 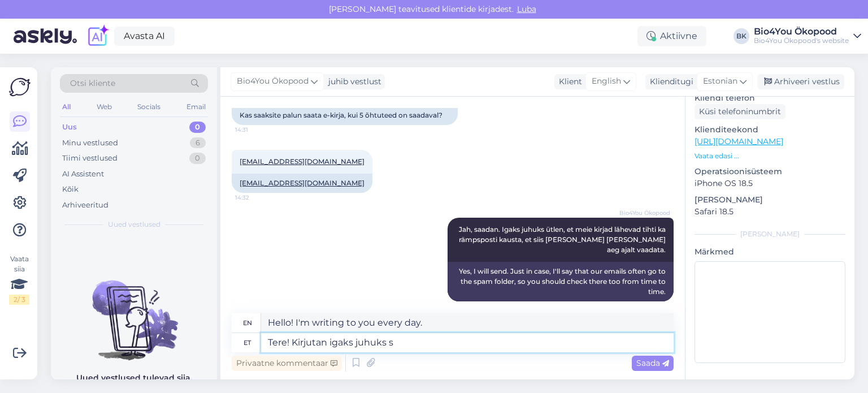 What do you see at coordinates (563, 239) in the screenshot?
I see `span: Jah, saadan. Igaks juhuks ütlen, et meie kirjad lähevad tihti ka rämpsposti kausta, et siis [PERS...` at bounding box center [563, 239].